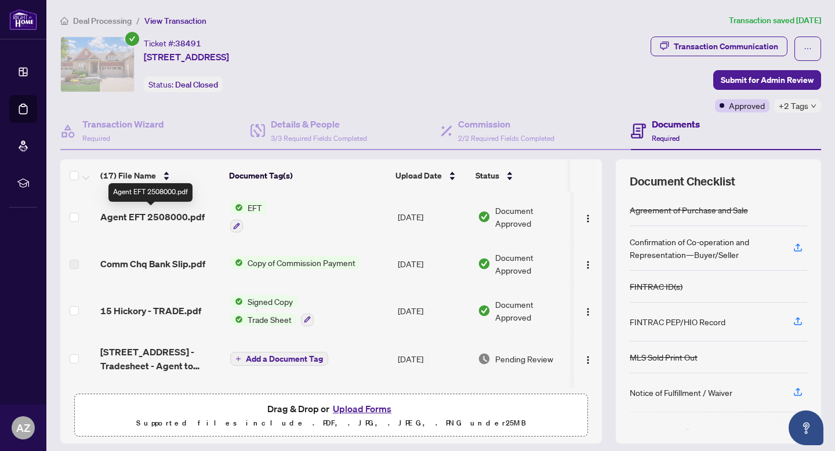 The height and width of the screenshot is (451, 835). Describe the element at coordinates (681, 393) in the screenshot. I see `div: Notice of Fulfillment / Waiver` at that location.